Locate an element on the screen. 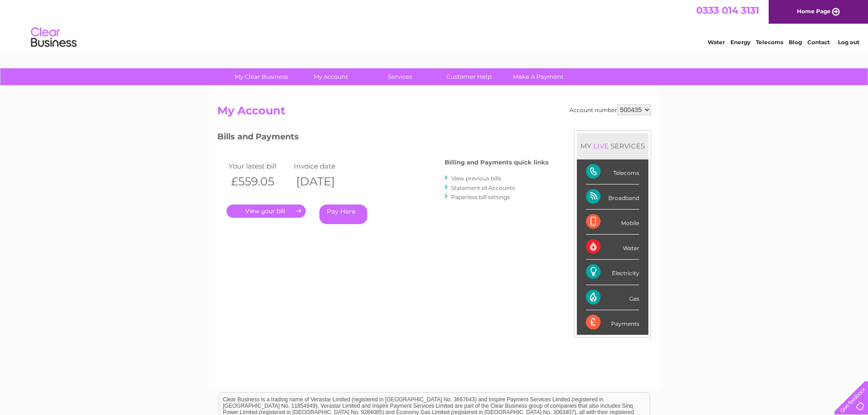  a: Telecoms is located at coordinates (770, 42).